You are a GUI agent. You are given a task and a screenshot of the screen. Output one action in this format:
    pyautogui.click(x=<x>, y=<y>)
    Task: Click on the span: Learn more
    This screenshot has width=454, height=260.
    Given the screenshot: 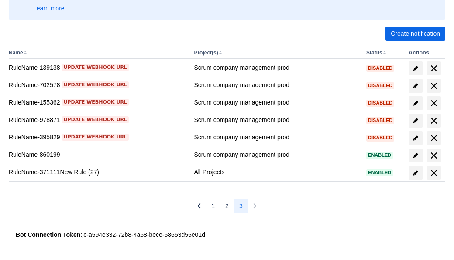 What is the action you would take?
    pyautogui.click(x=49, y=8)
    